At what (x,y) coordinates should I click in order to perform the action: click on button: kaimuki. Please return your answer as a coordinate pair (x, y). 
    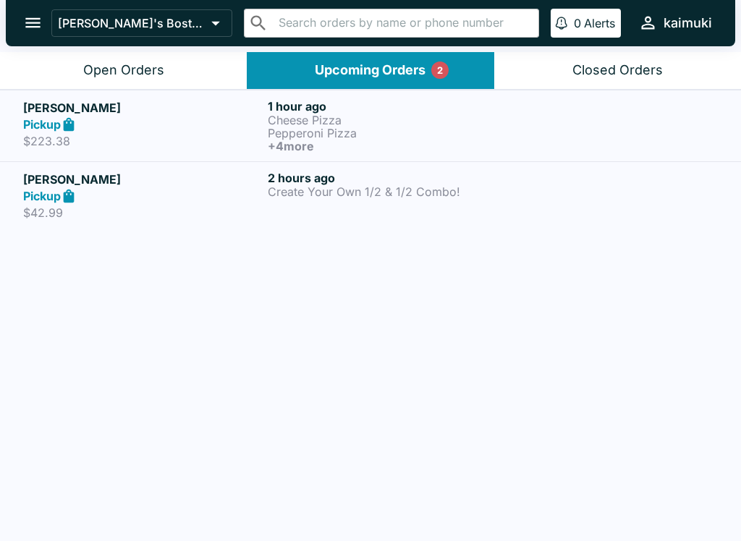
    Looking at the image, I should click on (675, 22).